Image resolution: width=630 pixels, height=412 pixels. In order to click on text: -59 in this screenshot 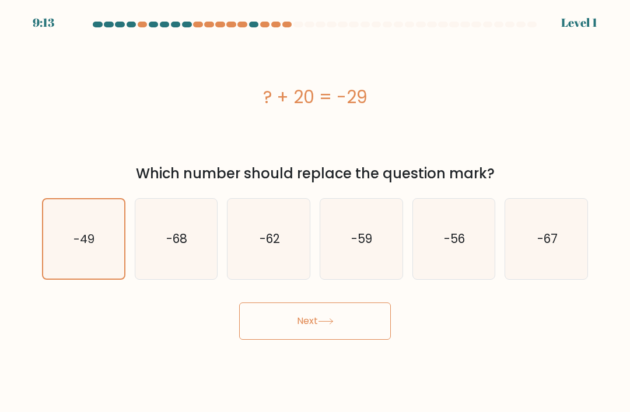, I will do `click(362, 239)`.